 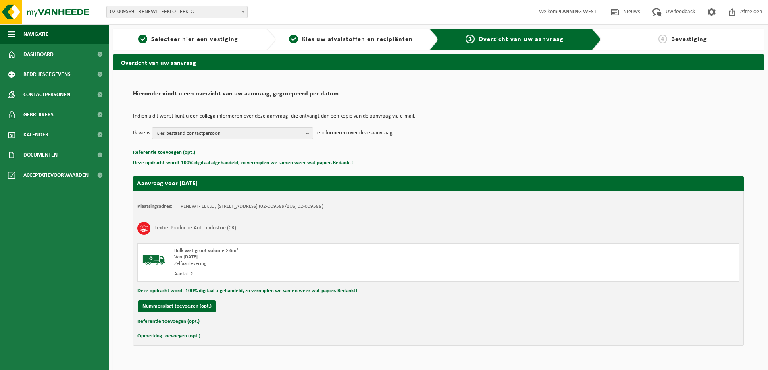 I want to click on img: BL-SO-LV.png, so click(x=154, y=260).